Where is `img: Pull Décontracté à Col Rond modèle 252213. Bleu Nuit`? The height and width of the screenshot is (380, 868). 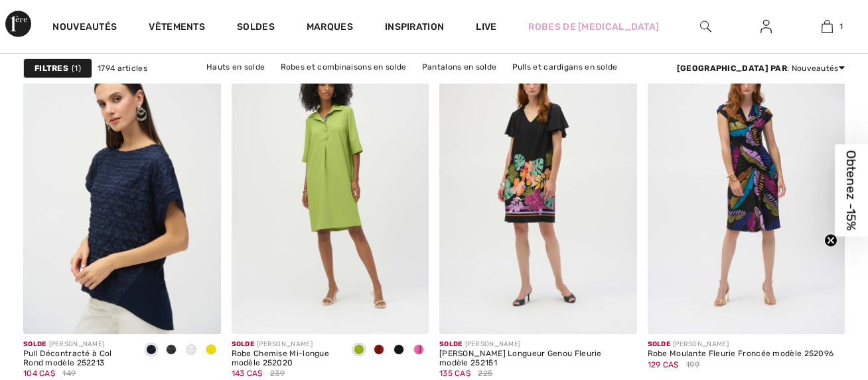 img: Pull Décontracté à Col Rond modèle 252213. Bleu Nuit is located at coordinates (122, 186).